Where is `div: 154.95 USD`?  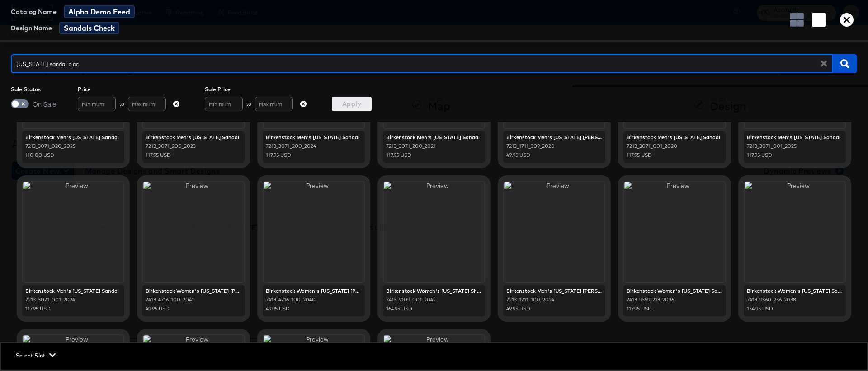
div: 154.95 USD is located at coordinates (794, 309).